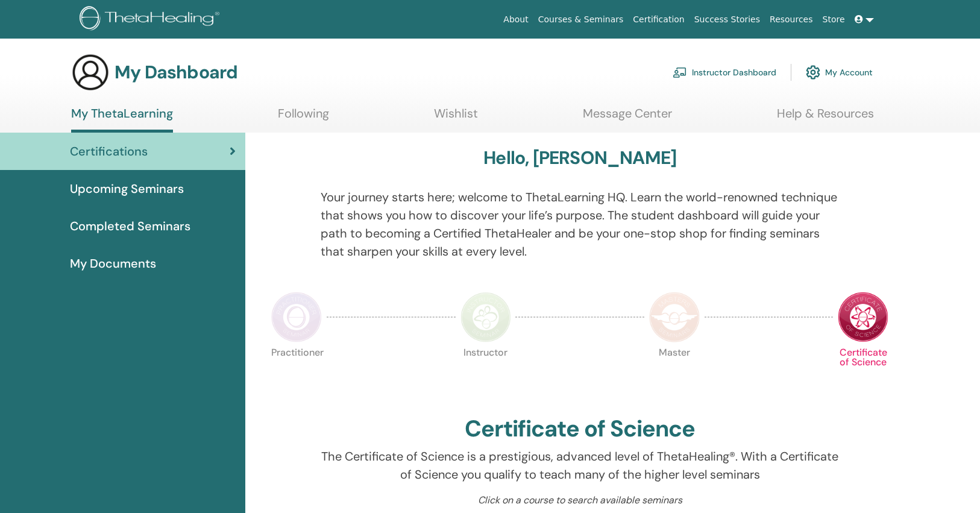 The width and height of the screenshot is (980, 513). What do you see at coordinates (792, 19) in the screenshot?
I see `a: Resources` at bounding box center [792, 19].